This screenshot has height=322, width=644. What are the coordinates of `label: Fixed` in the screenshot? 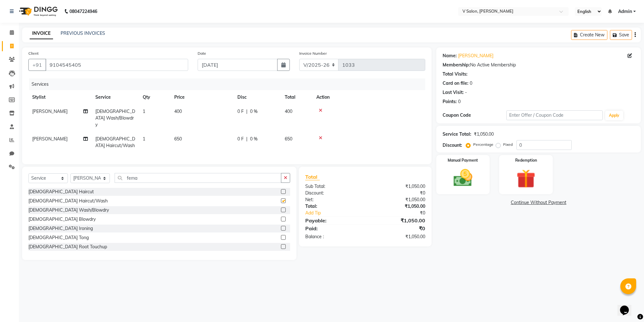 It's located at (508, 144).